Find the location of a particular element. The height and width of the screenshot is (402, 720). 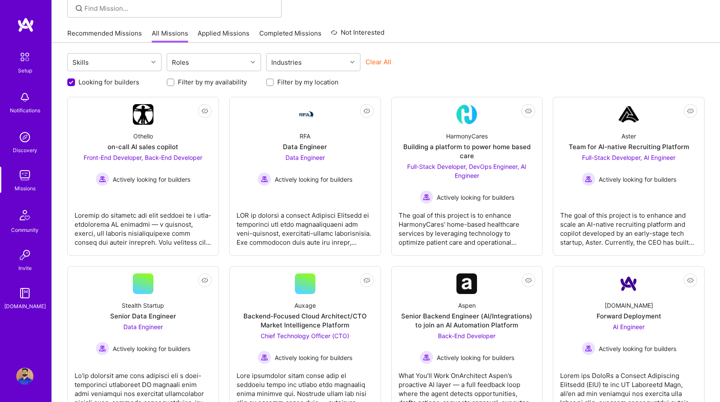

img: logo is located at coordinates (26, 25).